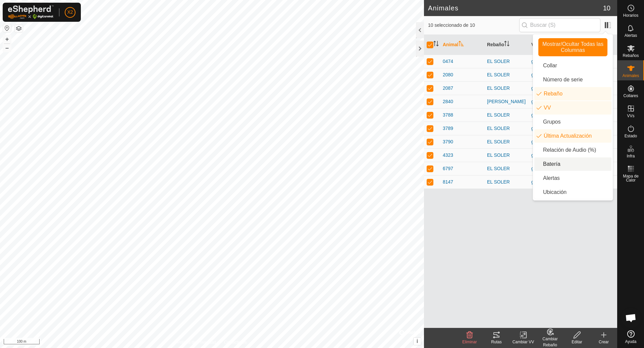 This screenshot has width=644, height=348. I want to click on span: Animales, so click(631, 76).